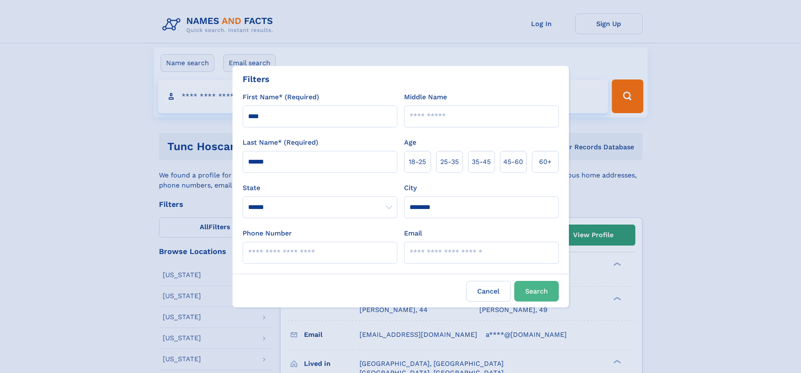 The width and height of the screenshot is (801, 373). I want to click on div: Filters, so click(256, 79).